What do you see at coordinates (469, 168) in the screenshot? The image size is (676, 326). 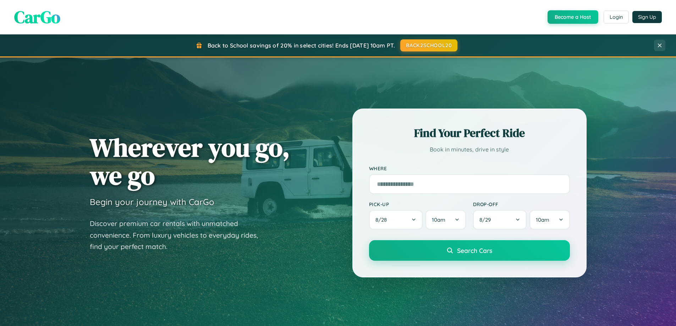 I see `label: Where` at bounding box center [469, 168].